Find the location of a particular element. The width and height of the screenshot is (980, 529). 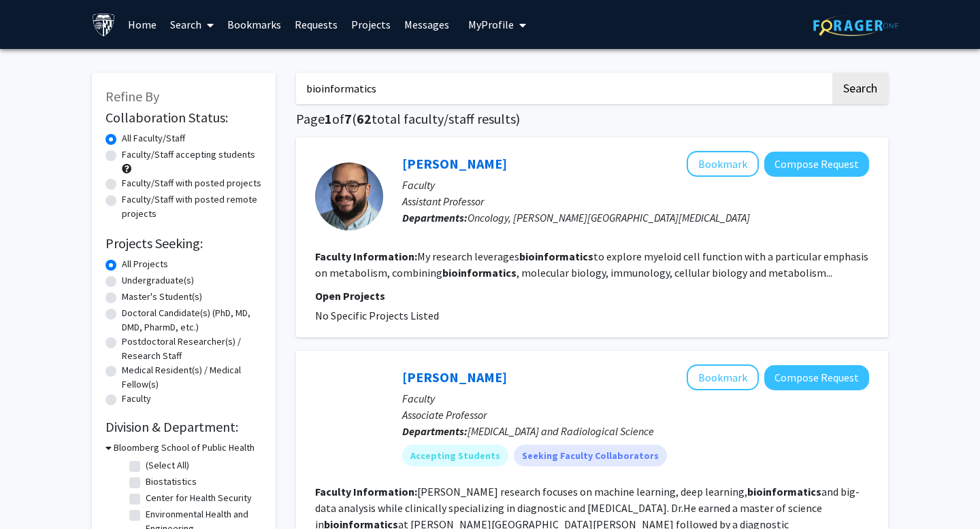

label: Faculty is located at coordinates (136, 398).